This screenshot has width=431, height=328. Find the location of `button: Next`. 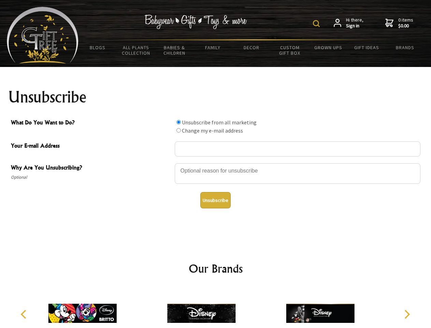

button: Next is located at coordinates (407, 314).